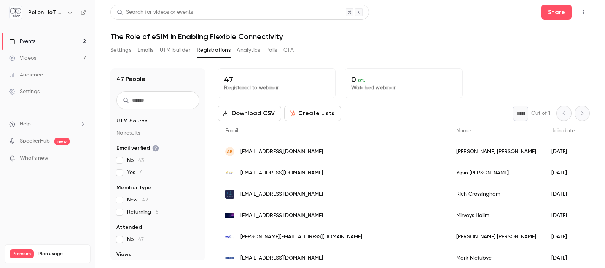 The height and width of the screenshot is (268, 605). Describe the element at coordinates (496, 194) in the screenshot. I see `div: Rich Crossingham` at that location.